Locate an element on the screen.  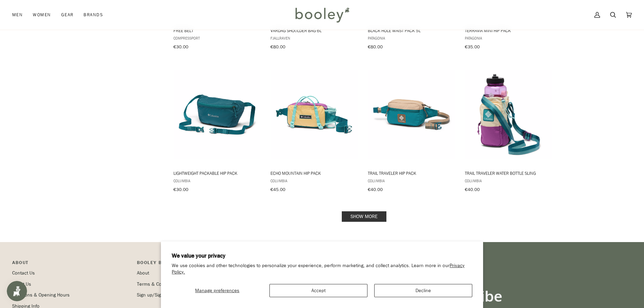
a: Show more is located at coordinates (364, 216).